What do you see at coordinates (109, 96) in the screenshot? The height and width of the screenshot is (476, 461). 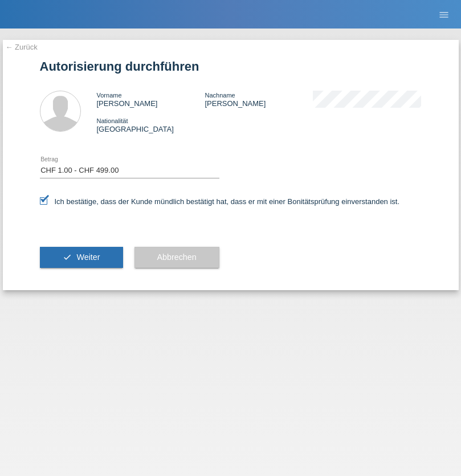 I see `span: Vorname` at bounding box center [109, 96].